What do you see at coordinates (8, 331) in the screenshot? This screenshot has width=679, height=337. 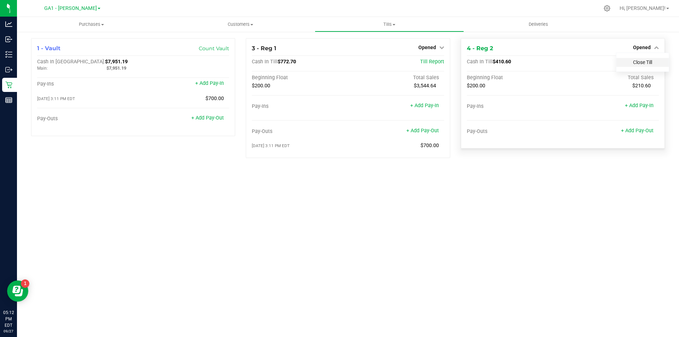 I see `p: 09/27` at bounding box center [8, 331].